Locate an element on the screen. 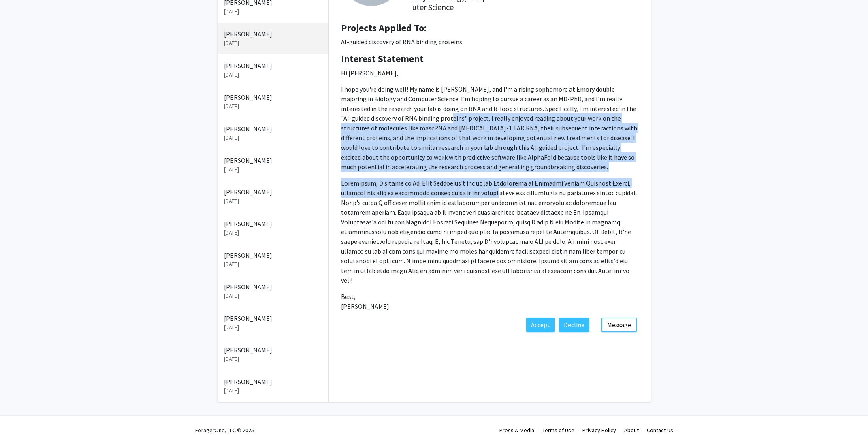 Image resolution: width=868 pixels, height=435 pixels. a: About is located at coordinates (631, 430).